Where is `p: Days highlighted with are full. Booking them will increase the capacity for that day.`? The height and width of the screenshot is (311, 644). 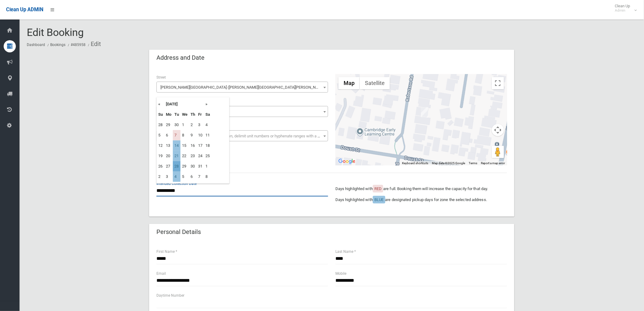 p: Days highlighted with are full. Booking them will increase the capacity for that day. is located at coordinates (421, 189).